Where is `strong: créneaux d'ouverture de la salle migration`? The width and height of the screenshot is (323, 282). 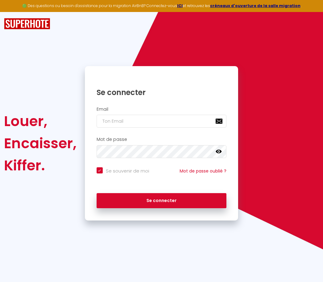 strong: créneaux d'ouverture de la salle migration is located at coordinates (255, 6).